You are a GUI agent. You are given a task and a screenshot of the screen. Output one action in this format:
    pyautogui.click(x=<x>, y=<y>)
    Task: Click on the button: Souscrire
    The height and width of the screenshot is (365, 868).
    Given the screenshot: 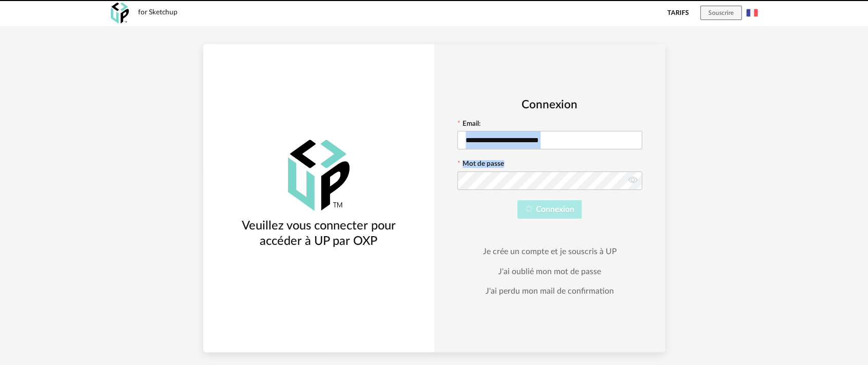 What is the action you would take?
    pyautogui.click(x=721, y=13)
    